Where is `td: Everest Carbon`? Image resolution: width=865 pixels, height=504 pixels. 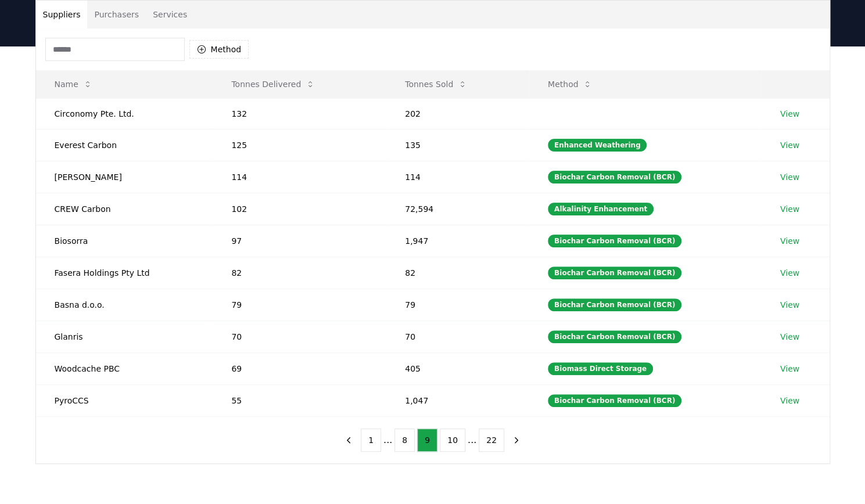 td: Everest Carbon is located at coordinates (125, 144).